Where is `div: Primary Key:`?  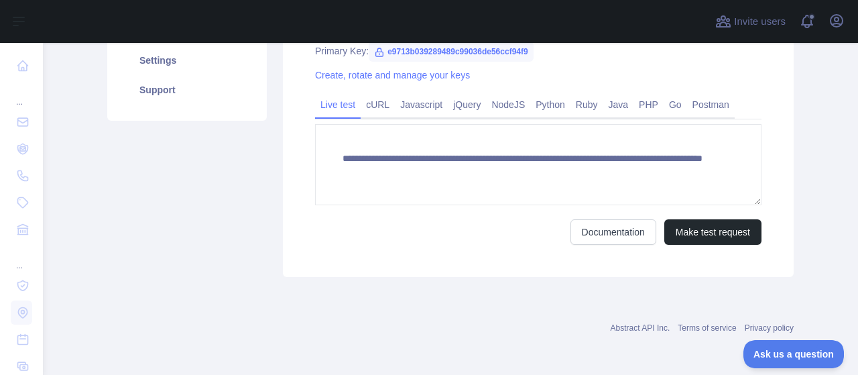
div: Primary Key: is located at coordinates (538, 51).